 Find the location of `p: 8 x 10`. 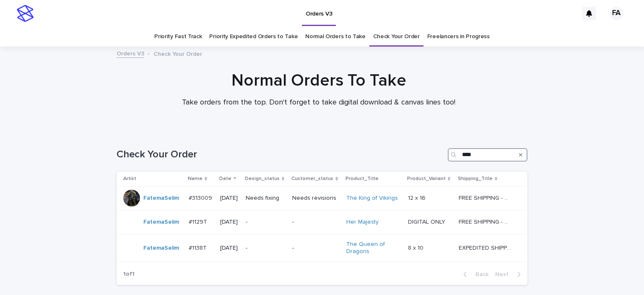

p: 8 x 10 is located at coordinates (417, 247).